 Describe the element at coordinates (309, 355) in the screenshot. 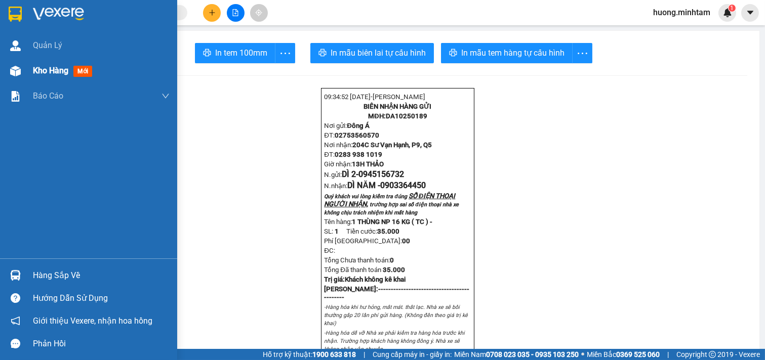

I see `span: Hỗ trợ kỹ thuật:` at that location.